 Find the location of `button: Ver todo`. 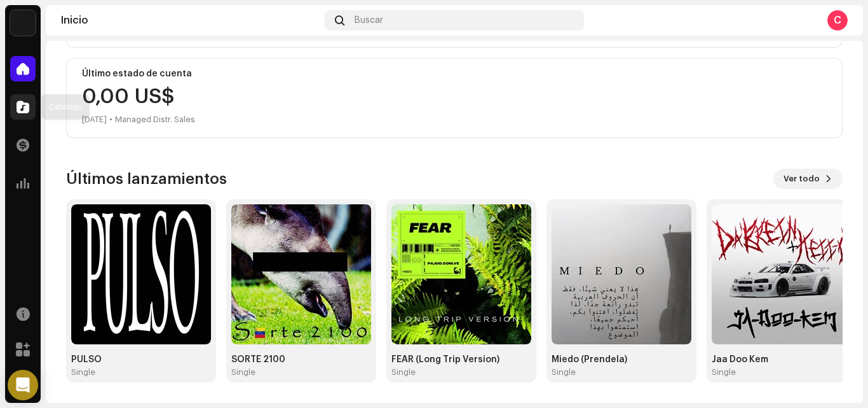

button: Ver todo is located at coordinates (808, 179).